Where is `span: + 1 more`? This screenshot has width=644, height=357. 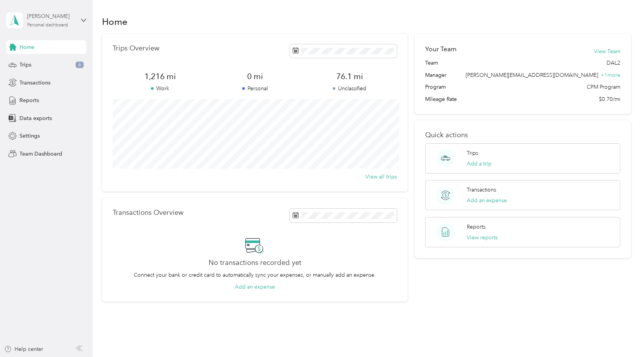
span: + 1 more is located at coordinates (610, 75).